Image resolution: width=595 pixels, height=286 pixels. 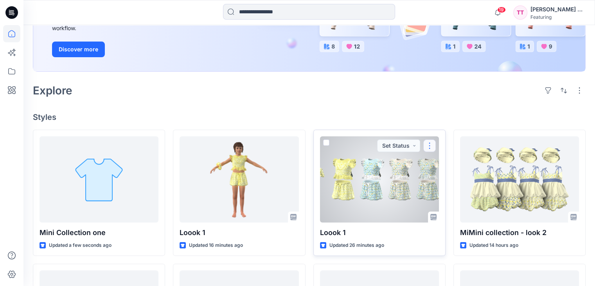 What do you see at coordinates (558, 17) in the screenshot?
I see `div: Featuring` at bounding box center [558, 17].